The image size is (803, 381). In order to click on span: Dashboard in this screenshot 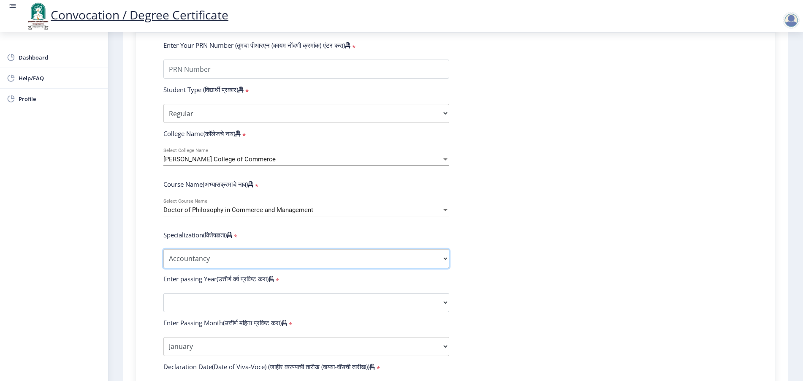, I will do `click(60, 57)`.